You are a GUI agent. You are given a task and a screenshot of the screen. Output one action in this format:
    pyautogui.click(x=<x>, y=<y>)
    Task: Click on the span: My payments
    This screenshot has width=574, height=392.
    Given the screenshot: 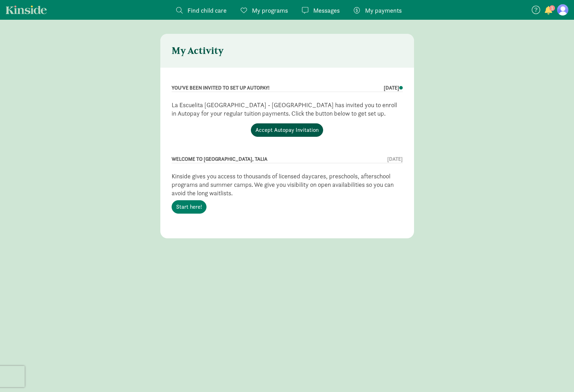 What is the action you would take?
    pyautogui.click(x=383, y=10)
    